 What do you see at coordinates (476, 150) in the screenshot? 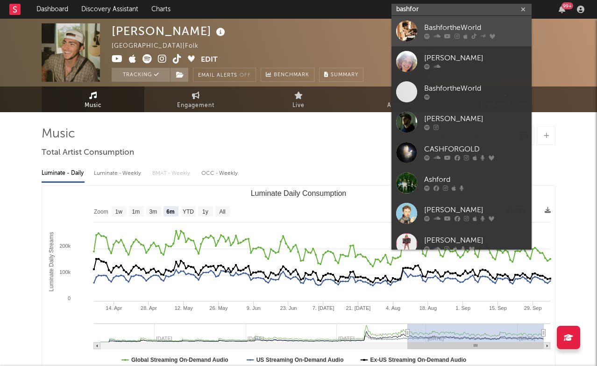
I see `div: CASHFORGOLD` at bounding box center [476, 150].